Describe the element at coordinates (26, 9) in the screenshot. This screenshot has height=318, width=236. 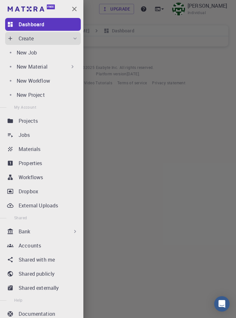
I see `img: logo` at that location.